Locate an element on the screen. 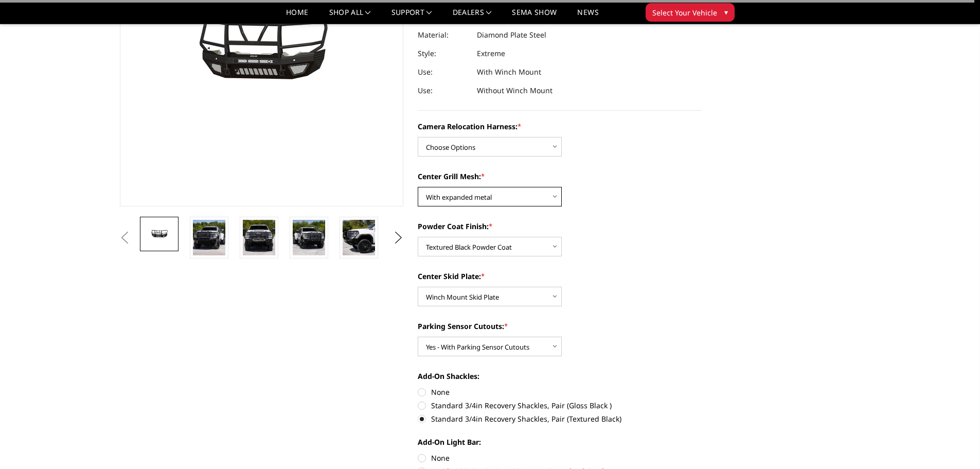 The height and width of the screenshot is (469, 980). dd: Extreme is located at coordinates (491, 54).